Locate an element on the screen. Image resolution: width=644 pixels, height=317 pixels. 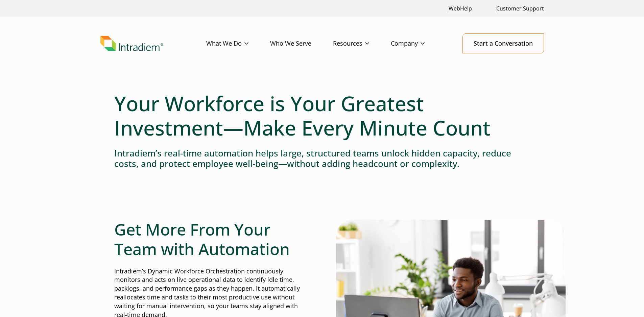
a: Customer Support is located at coordinates (519, 9).